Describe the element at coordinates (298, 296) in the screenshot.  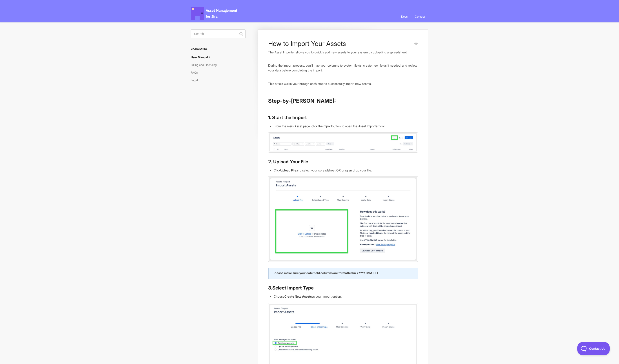
I see `strong: Create New Assets` at that location.